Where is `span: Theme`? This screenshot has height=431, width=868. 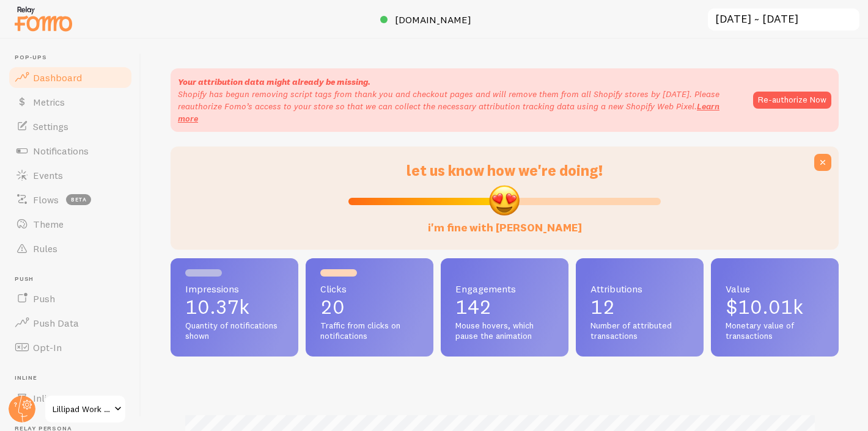
span: Theme is located at coordinates (48, 224).